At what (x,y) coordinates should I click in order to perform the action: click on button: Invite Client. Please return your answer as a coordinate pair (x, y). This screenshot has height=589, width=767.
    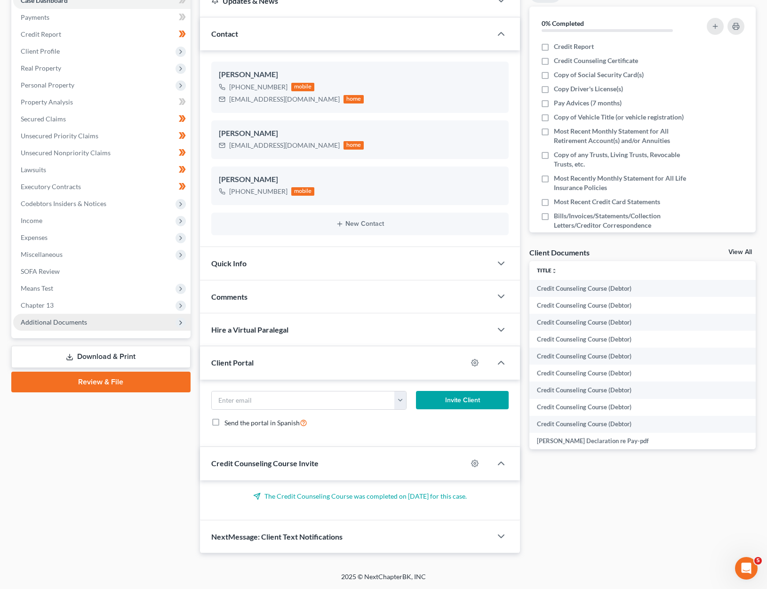
    Looking at the image, I should click on (463, 400).